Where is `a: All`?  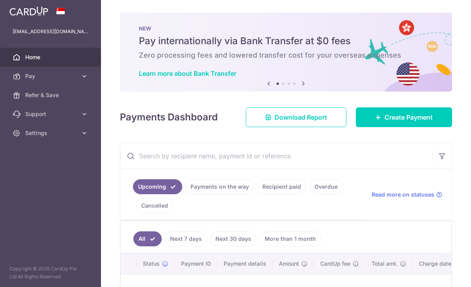
a: All is located at coordinates (147, 239).